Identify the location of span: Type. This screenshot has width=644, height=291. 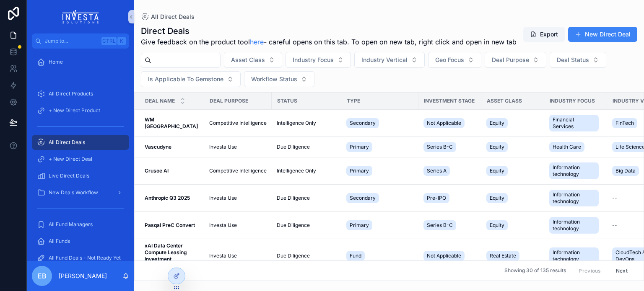
(353, 101).